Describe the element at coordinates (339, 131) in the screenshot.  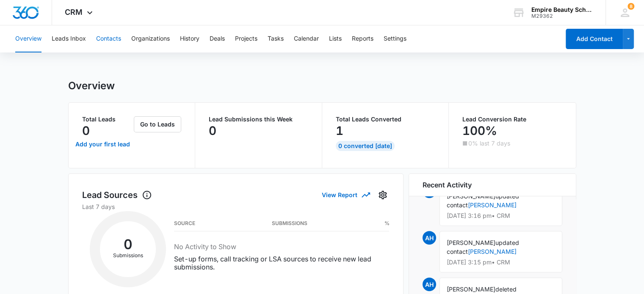
I see `p: 1` at that location.